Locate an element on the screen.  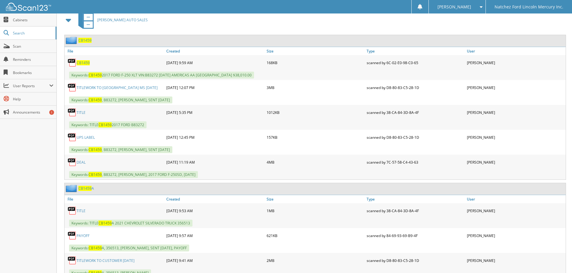
div: 1MB is located at coordinates (315, 211).